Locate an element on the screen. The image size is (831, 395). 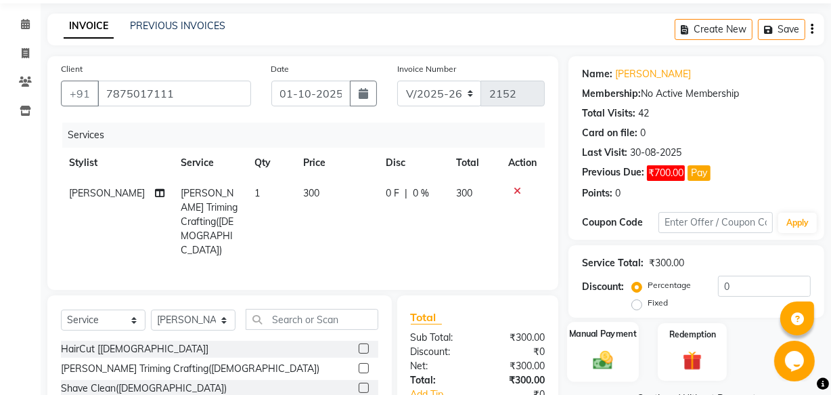
div: ₹0 is located at coordinates (516, 351).